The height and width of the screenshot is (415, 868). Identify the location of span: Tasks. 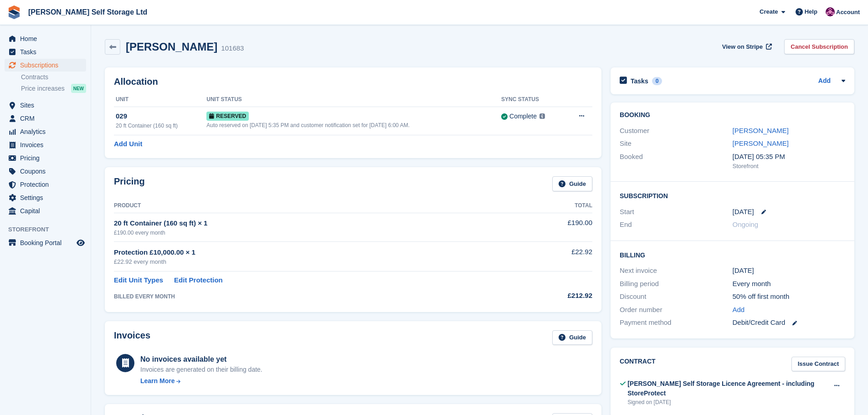
(47, 52).